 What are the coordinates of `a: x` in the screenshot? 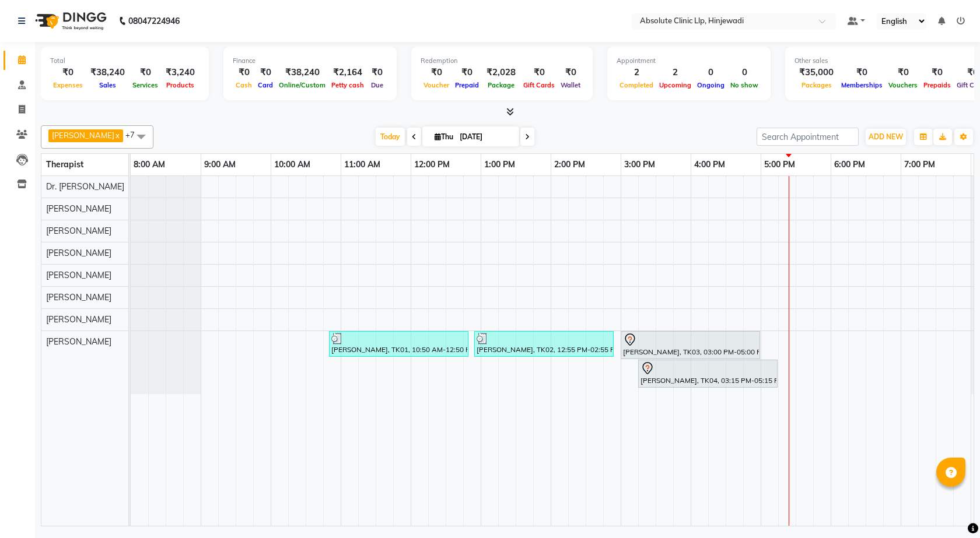 It's located at (117, 135).